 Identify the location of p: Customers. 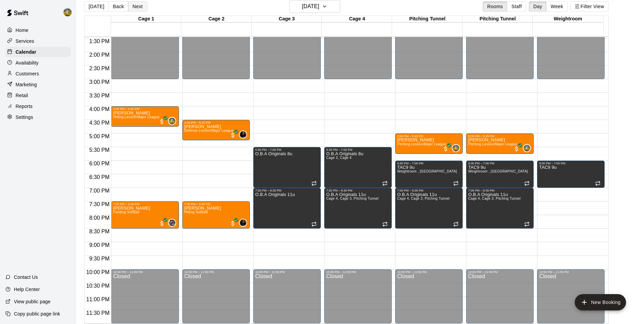
(27, 74).